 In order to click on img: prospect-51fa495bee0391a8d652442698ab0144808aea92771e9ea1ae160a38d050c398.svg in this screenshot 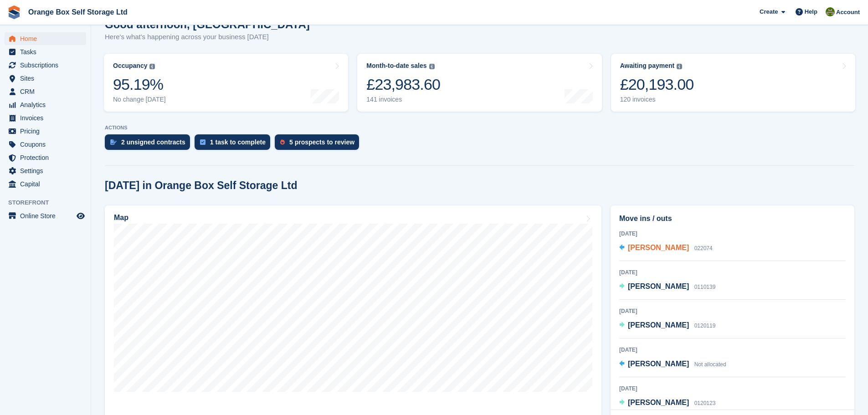, I will do `click(282, 142)`.